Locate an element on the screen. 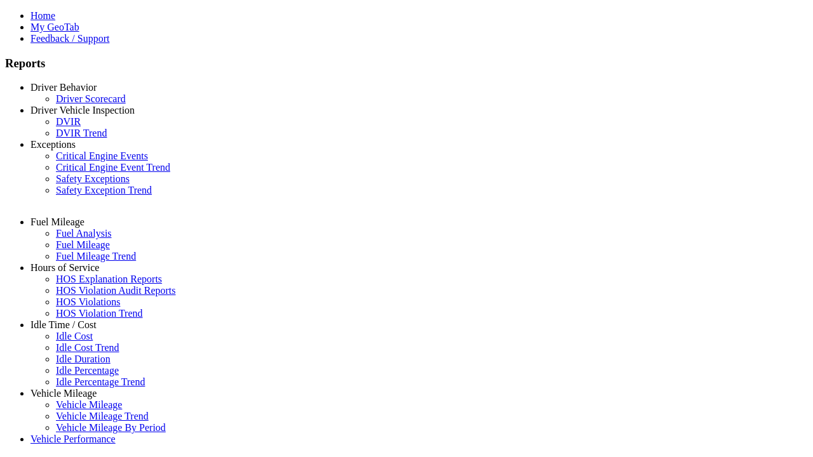 The image size is (813, 457). a: Vehicle Mileage By Period is located at coordinates (110, 427).